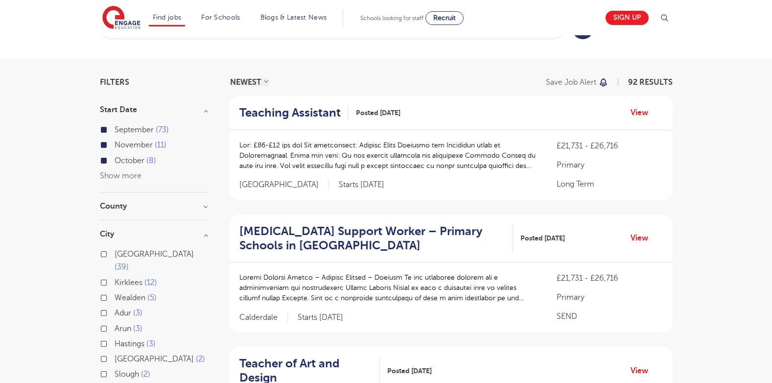  What do you see at coordinates (118, 296) in the screenshot?
I see `input: Wealden 5` at bounding box center [118, 296].